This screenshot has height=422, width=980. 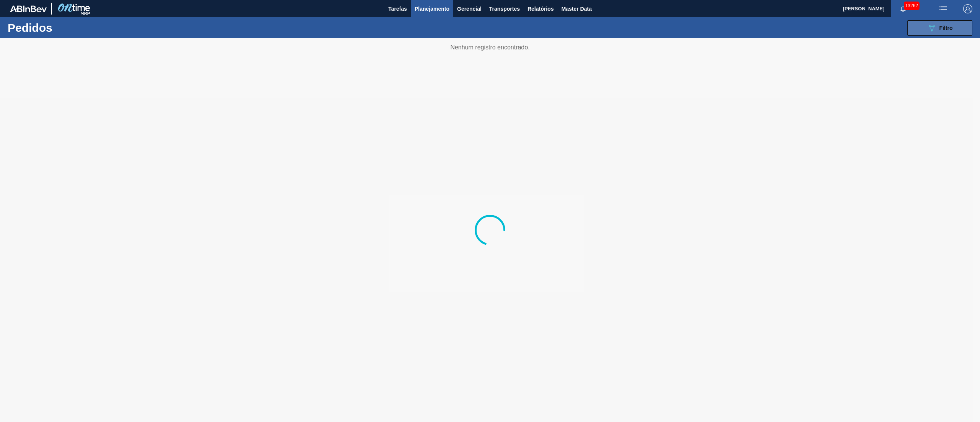 What do you see at coordinates (903, 9) in the screenshot?
I see `button: Notificações` at bounding box center [903, 9].